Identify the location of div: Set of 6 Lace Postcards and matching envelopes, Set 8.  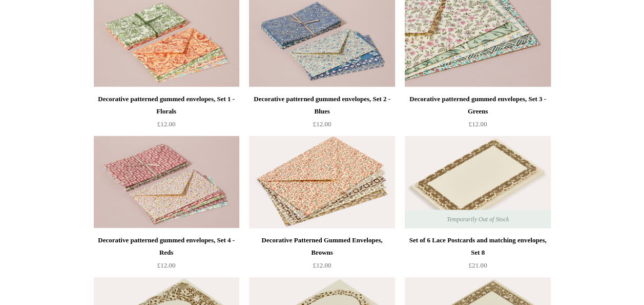
(478, 246).